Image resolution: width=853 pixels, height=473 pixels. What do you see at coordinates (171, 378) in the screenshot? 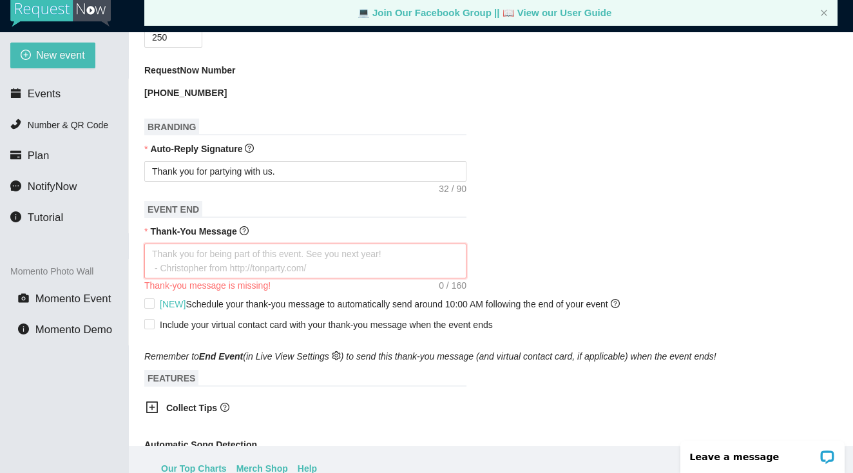
I see `span: FEATURES` at bounding box center [171, 378].